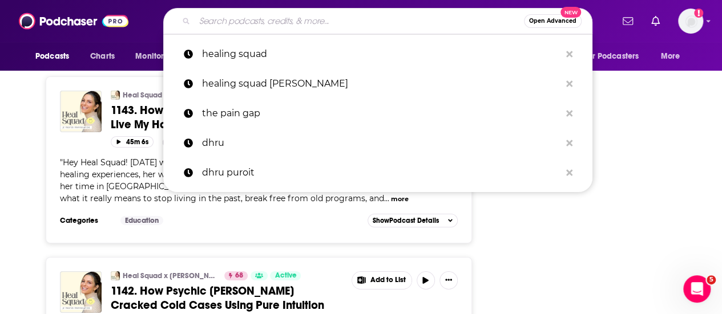  Describe the element at coordinates (378, 54) in the screenshot. I see `a: healing squad` at that location.